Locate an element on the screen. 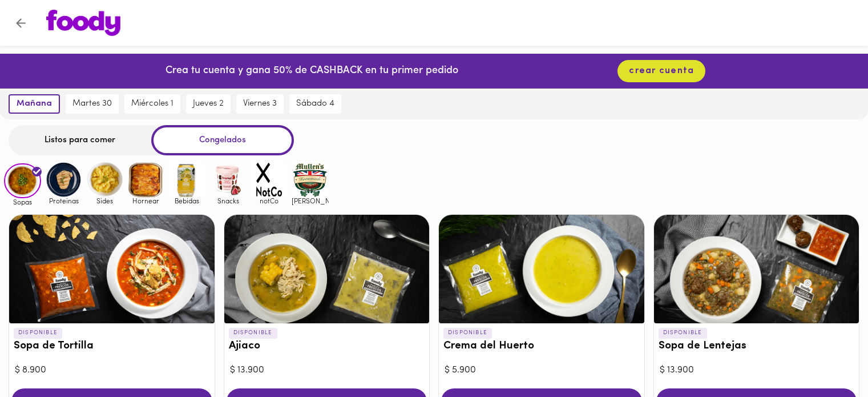 This screenshot has width=868, height=397. div: Sopa de Tortilla is located at coordinates (112, 269).